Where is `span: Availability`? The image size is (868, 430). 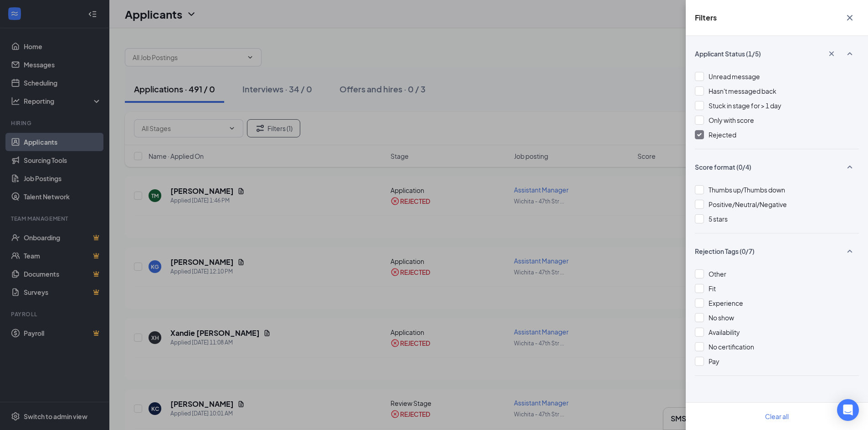 span: Availability is located at coordinates (724, 332).